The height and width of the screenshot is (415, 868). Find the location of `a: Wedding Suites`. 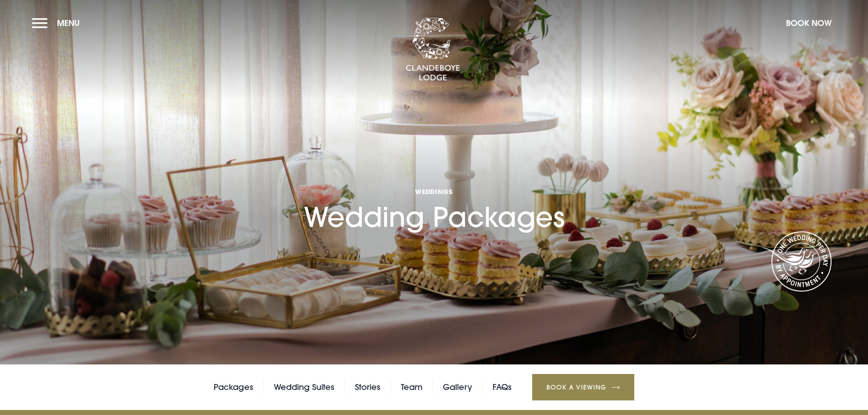

a: Wedding Suites is located at coordinates (304, 388).